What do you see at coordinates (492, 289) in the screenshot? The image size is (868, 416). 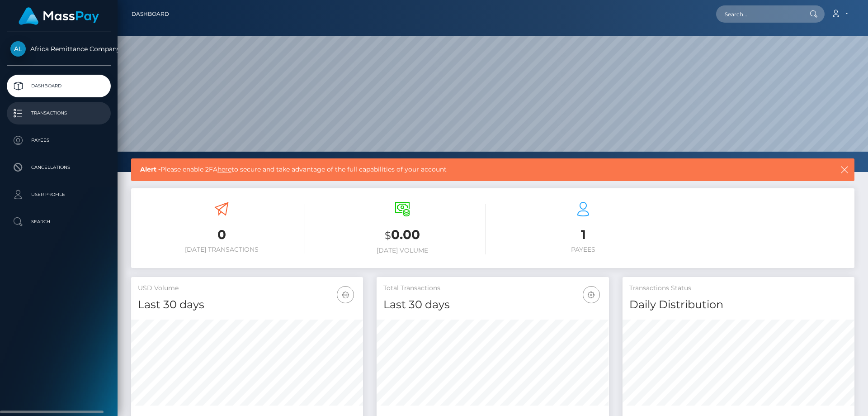 I see `h5: Total Transactions` at bounding box center [492, 289].